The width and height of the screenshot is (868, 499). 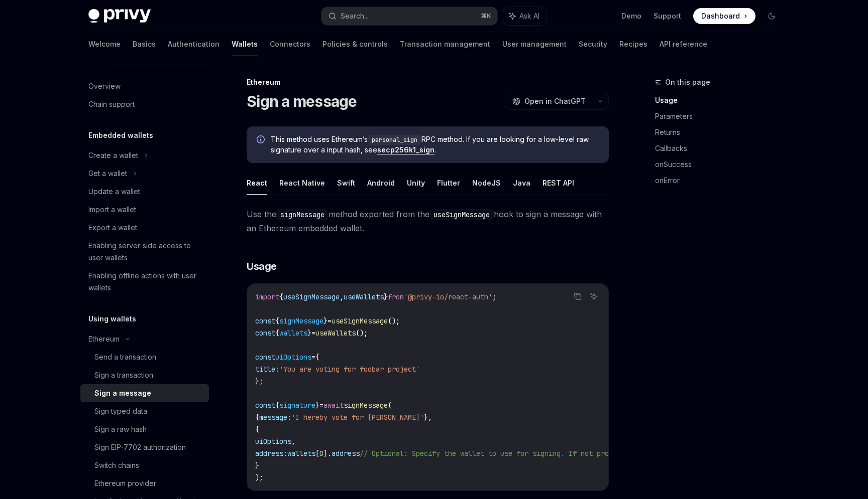 I want to click on a: Chain support, so click(x=144, y=104).